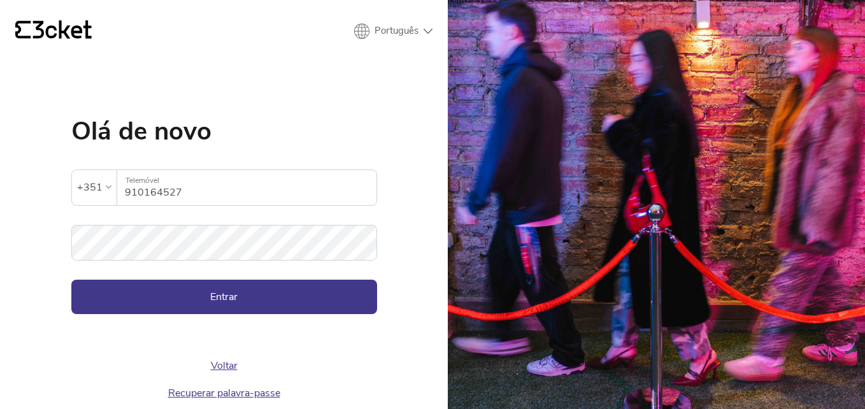 The image size is (865, 409). What do you see at coordinates (224, 393) in the screenshot?
I see `a: Recuperar palavra-passe` at bounding box center [224, 393].